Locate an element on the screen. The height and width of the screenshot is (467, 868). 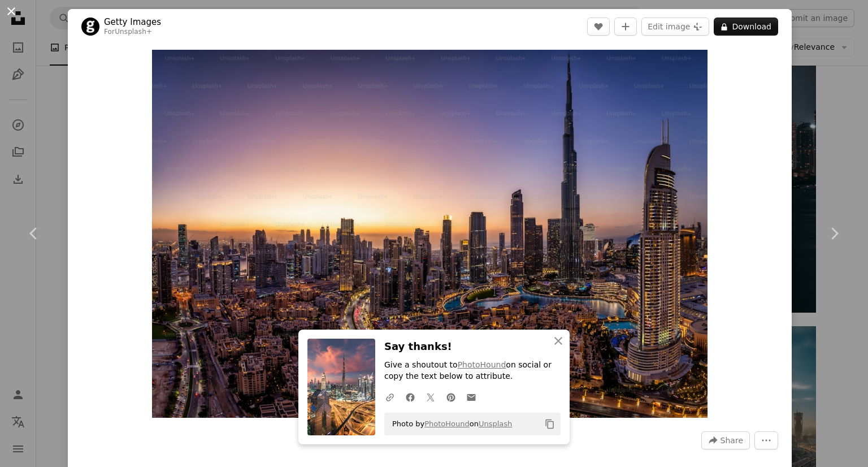
a: Next is located at coordinates (834, 233).